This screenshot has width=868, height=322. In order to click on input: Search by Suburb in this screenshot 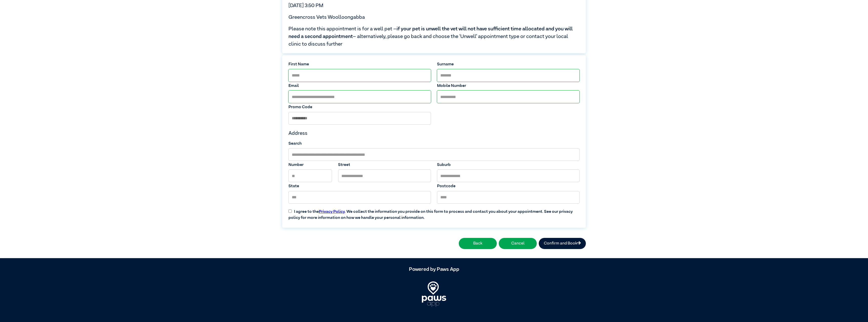, I will do `click(434, 154)`.